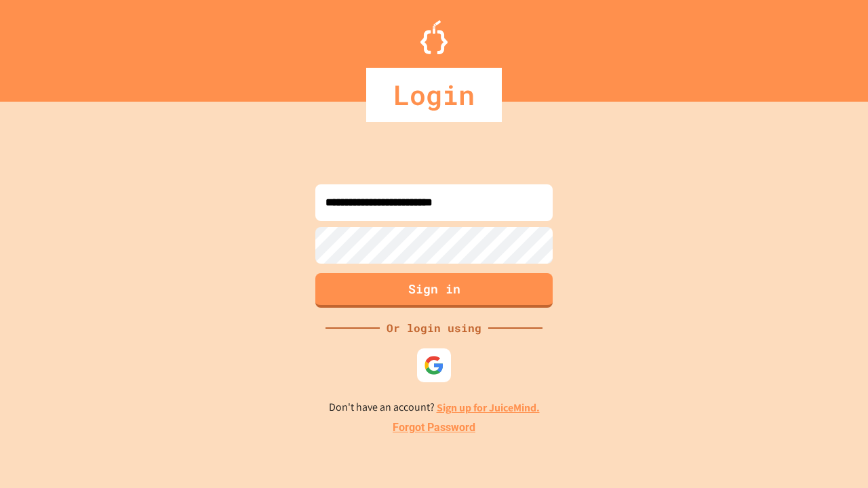  What do you see at coordinates (488, 407) in the screenshot?
I see `a: Sign up for JuiceMind.` at bounding box center [488, 407].